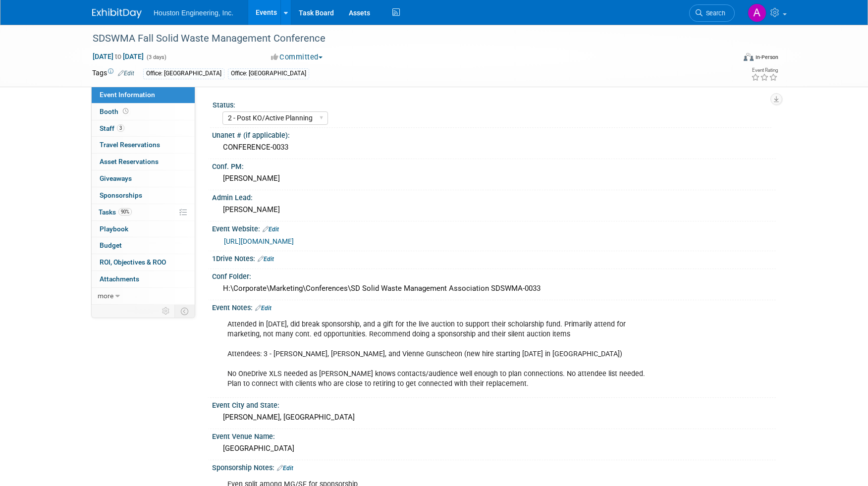 Image resolution: width=868 pixels, height=486 pixels. What do you see at coordinates (125, 212) in the screenshot?
I see `span: 90%` at bounding box center [125, 212].